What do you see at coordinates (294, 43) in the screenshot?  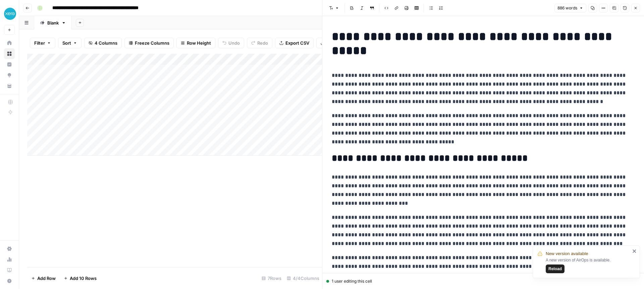 I see `button: Export CSV` at bounding box center [294, 43].